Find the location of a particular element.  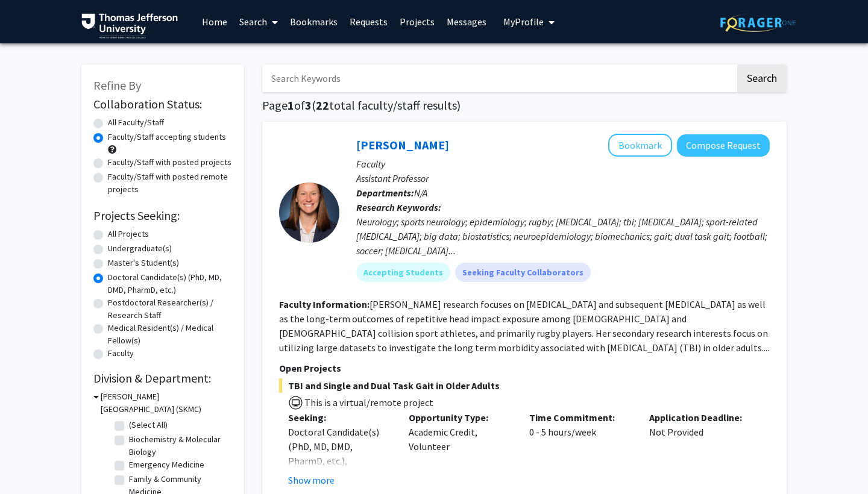

a: Search is located at coordinates (258, 21).